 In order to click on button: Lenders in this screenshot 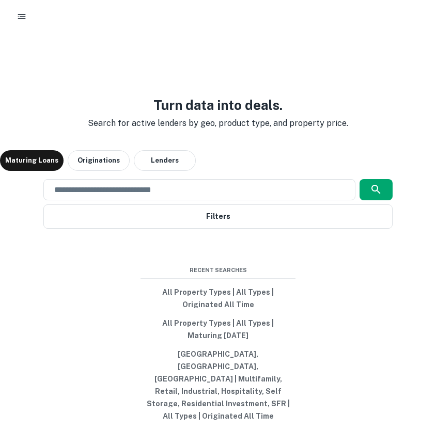, I will do `click(165, 161)`.